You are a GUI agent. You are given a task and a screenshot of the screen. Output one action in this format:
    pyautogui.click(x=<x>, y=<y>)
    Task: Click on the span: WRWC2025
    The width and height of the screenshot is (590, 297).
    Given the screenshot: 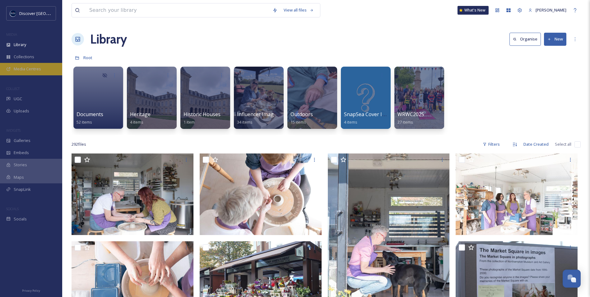 What is the action you would take?
    pyautogui.click(x=411, y=114)
    